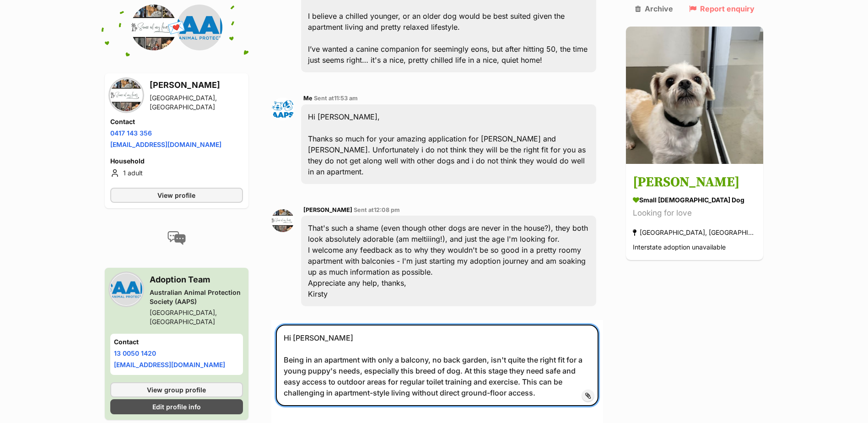 This screenshot has width=868, height=423. What do you see at coordinates (176, 195) in the screenshot?
I see `span: View profile` at bounding box center [176, 195].